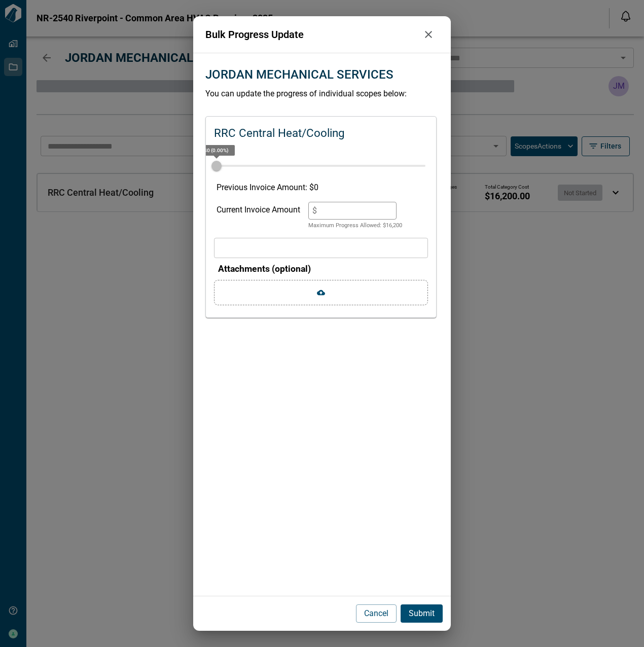 This screenshot has width=644, height=647. Describe the element at coordinates (355, 226) in the screenshot. I see `p: Maximum Progress Allowed: $ 16,200` at that location.